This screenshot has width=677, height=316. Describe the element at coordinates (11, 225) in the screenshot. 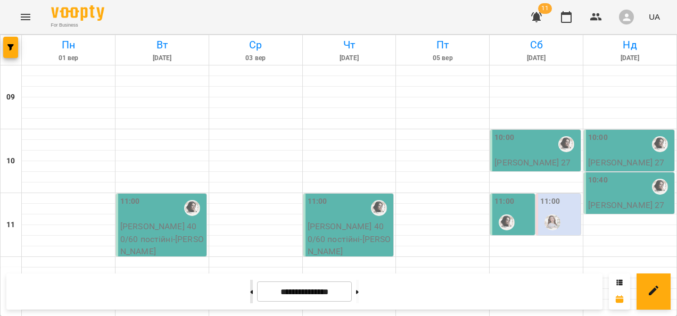

I see `h6: 11` at that location.